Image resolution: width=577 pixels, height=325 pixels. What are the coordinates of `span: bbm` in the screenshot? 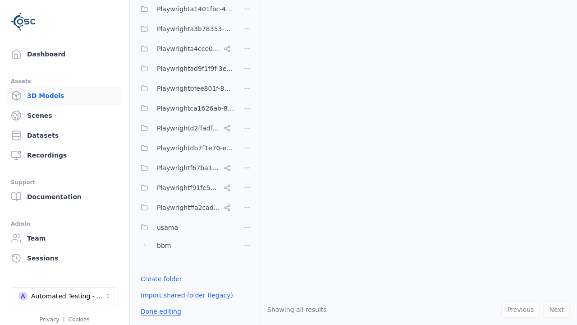 It's located at (164, 245).